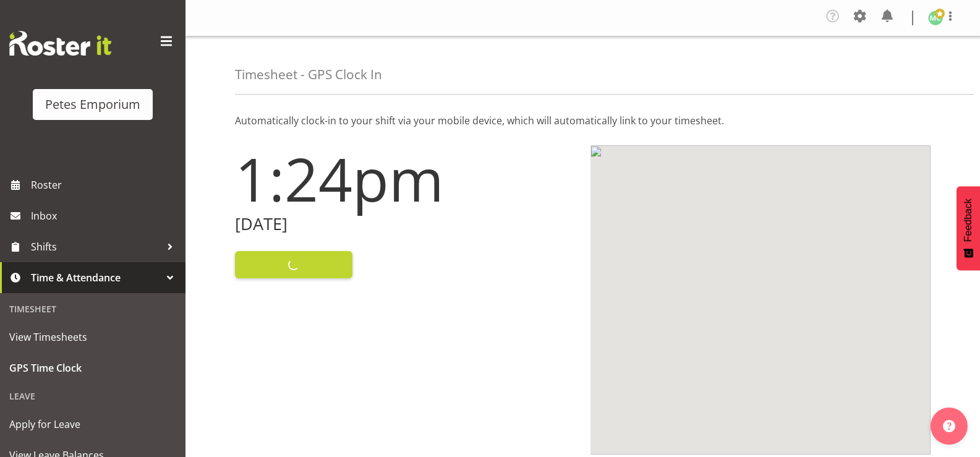 The image size is (980, 457). I want to click on span: Roster, so click(105, 185).